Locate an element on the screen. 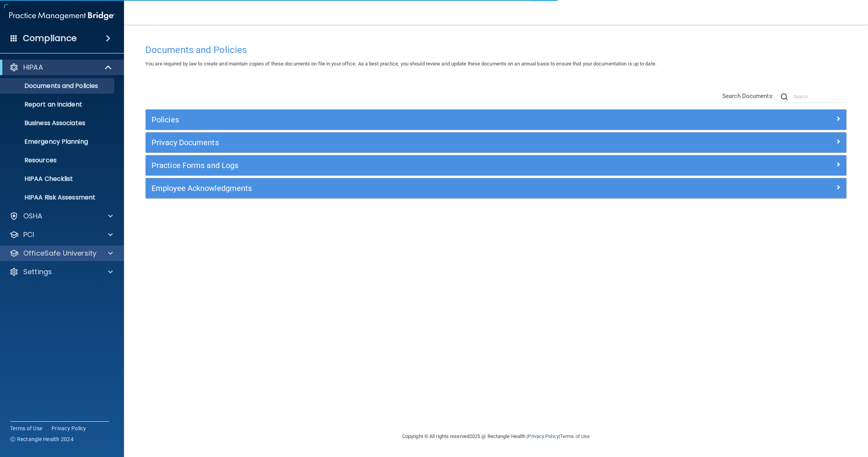 This screenshot has width=868, height=457. p: Emergency Planning is located at coordinates (58, 142).